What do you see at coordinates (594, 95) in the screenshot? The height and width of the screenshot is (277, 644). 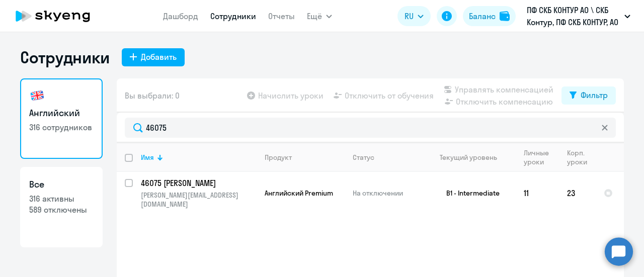 I see `div: Фильтр` at bounding box center [594, 95].